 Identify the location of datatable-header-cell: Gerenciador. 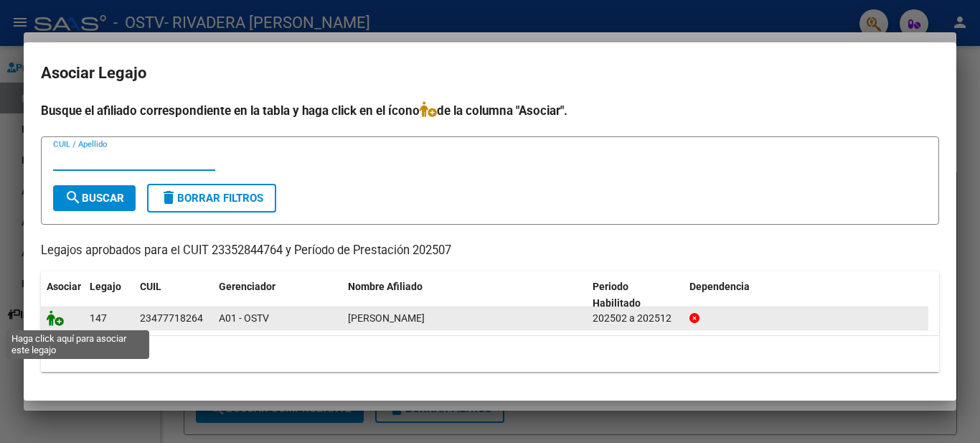
(277, 295).